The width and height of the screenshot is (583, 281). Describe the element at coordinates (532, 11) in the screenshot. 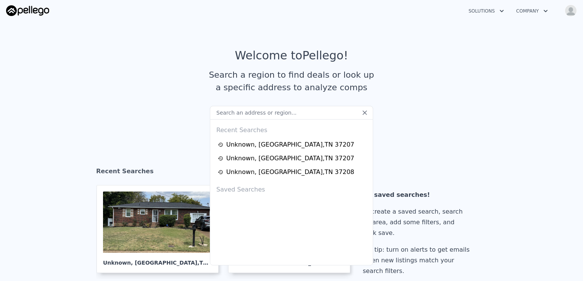

I see `button: Company` at that location.